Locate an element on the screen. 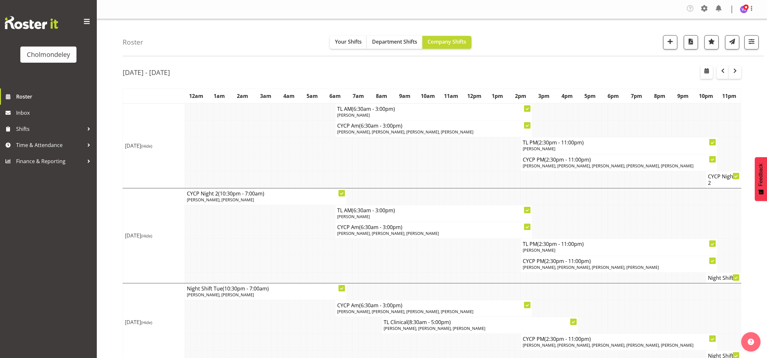 Image resolution: width=767 pixels, height=358 pixels. th: 9pm is located at coordinates (683, 96).